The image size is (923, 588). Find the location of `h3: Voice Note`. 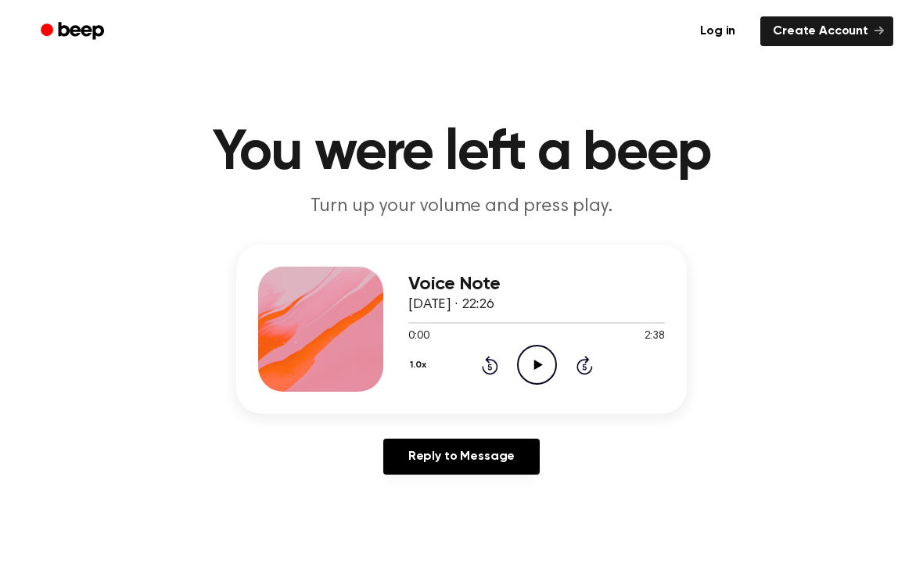

h3: Voice Note is located at coordinates (537, 283).